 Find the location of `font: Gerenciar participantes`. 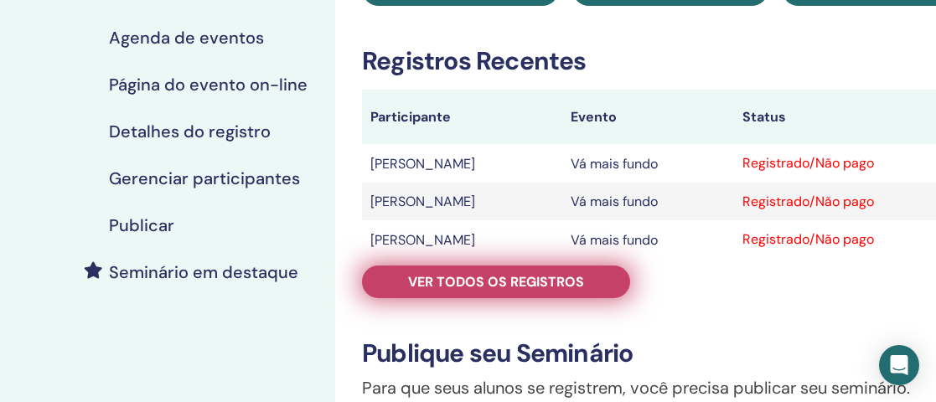

font: Gerenciar participantes is located at coordinates (204, 178).